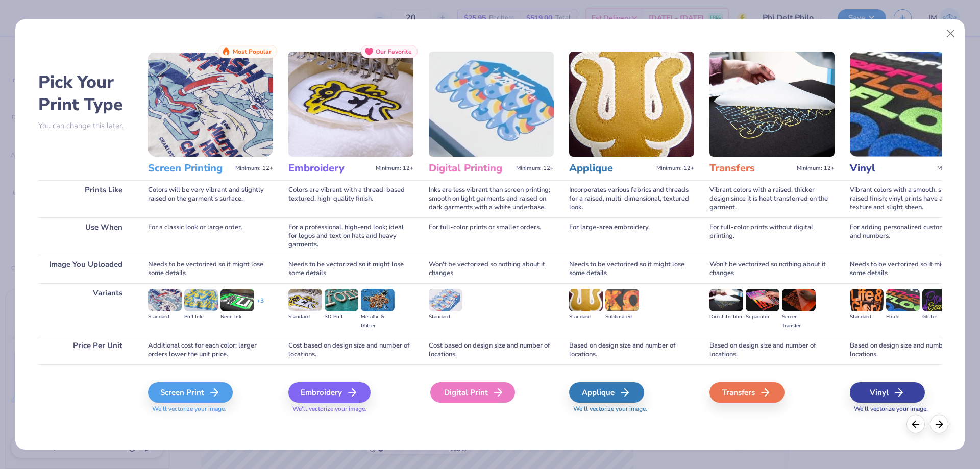  What do you see at coordinates (351, 199) in the screenshot?
I see `div: Colors are vibrant with a thread-based textured, high-quality finish.` at bounding box center [351, 199].